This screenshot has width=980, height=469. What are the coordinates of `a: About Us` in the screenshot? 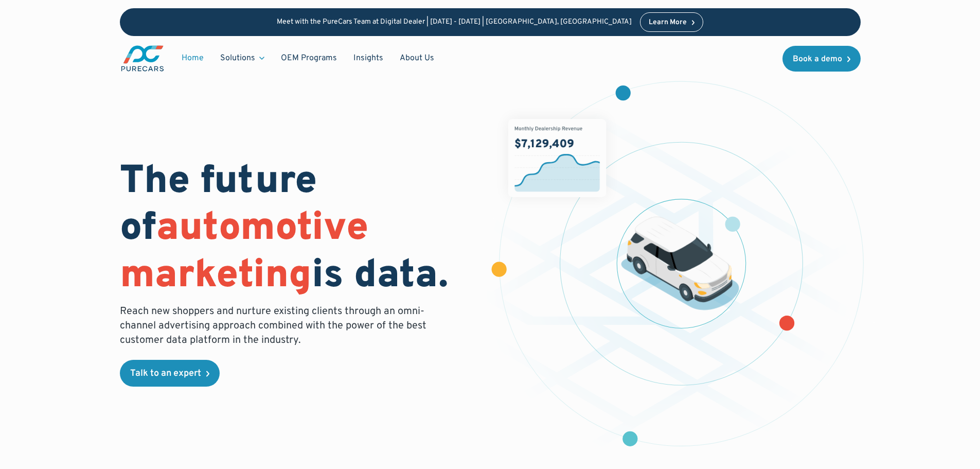 It's located at (416, 58).